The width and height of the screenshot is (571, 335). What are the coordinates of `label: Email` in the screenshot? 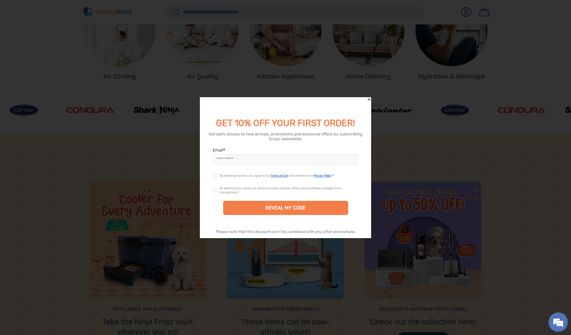 It's located at (286, 150).